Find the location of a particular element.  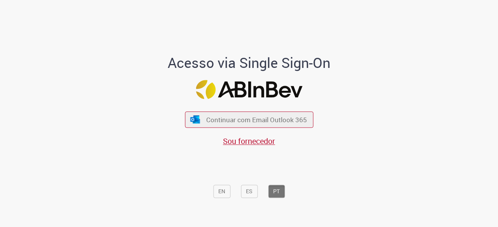

img: ícone Azure/Microsoft 360 is located at coordinates (195, 119).